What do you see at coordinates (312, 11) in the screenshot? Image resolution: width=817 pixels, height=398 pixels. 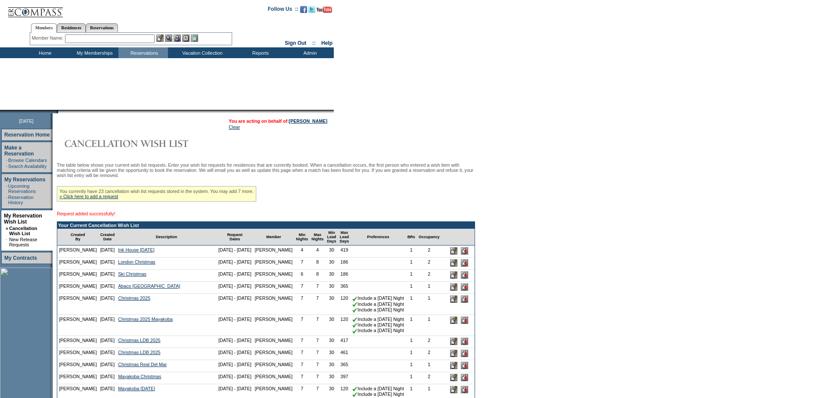 I see `a: Follow us on Twitter` at bounding box center [312, 11].